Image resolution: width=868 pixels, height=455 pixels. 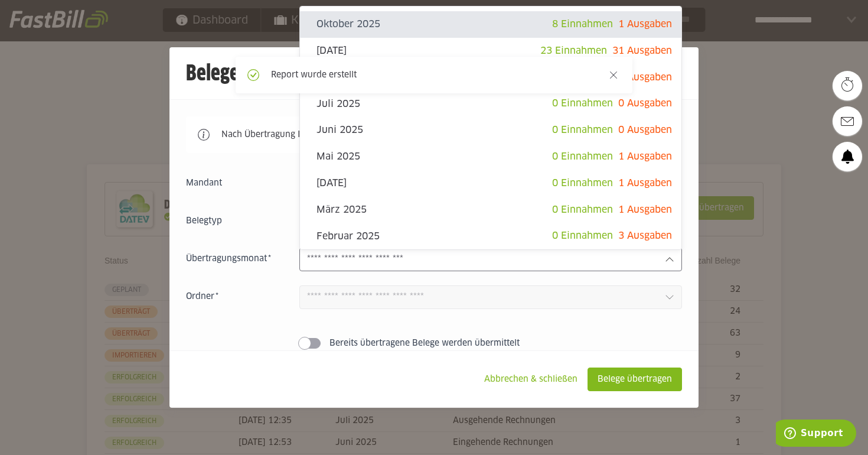 What do you see at coordinates (642, 51) in the screenshot?
I see `span: 31 Ausgaben` at bounding box center [642, 51].